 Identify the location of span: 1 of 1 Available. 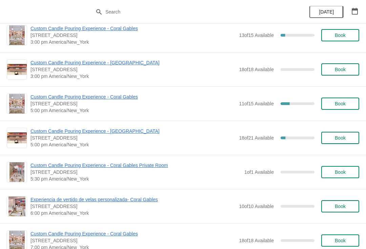
(259, 172).